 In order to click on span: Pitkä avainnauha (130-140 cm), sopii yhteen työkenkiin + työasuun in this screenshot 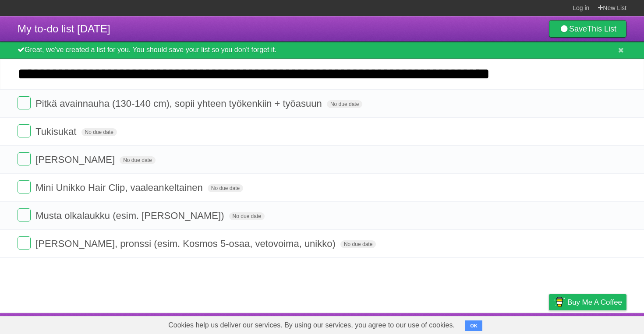, I will do `click(180, 103)`.